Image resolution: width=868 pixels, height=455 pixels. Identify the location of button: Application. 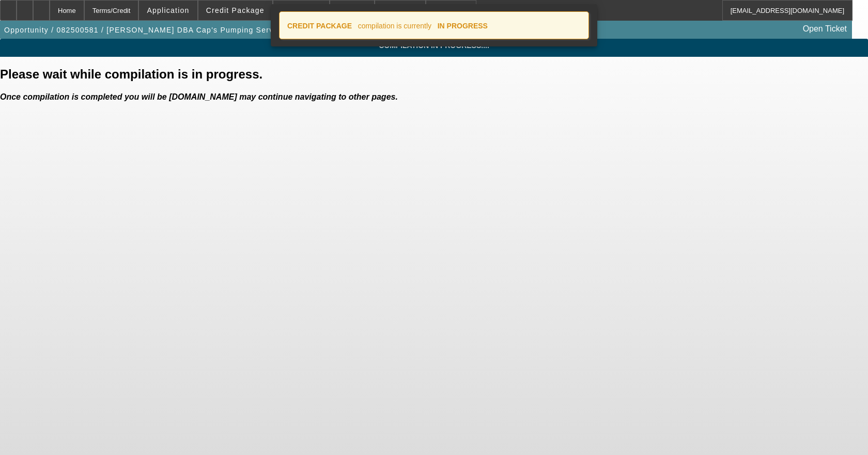
(168, 10).